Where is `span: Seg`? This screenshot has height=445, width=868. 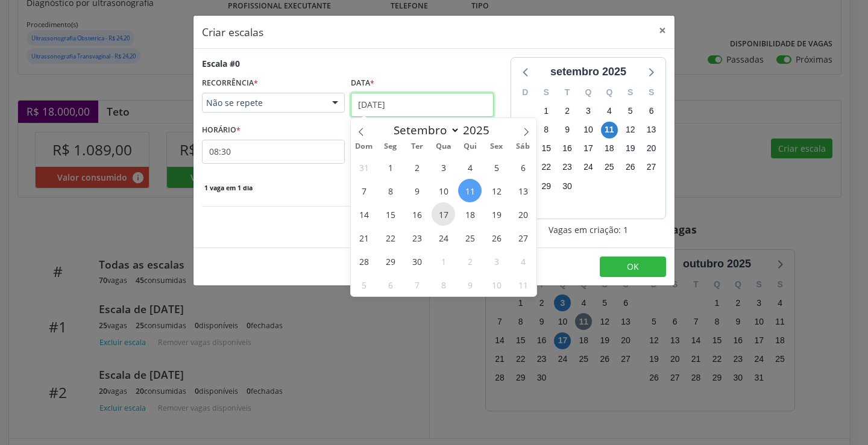 span: Seg is located at coordinates (390, 147).